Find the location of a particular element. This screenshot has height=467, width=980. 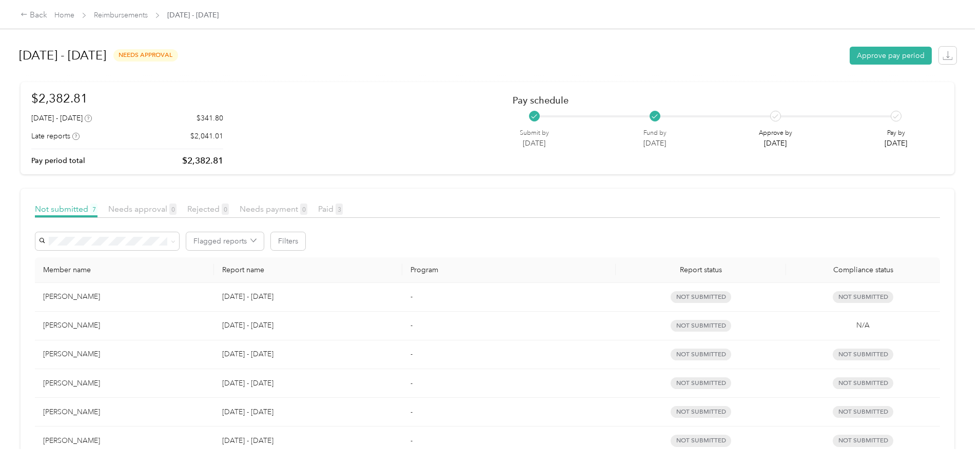

p: Approve by is located at coordinates (776, 133).